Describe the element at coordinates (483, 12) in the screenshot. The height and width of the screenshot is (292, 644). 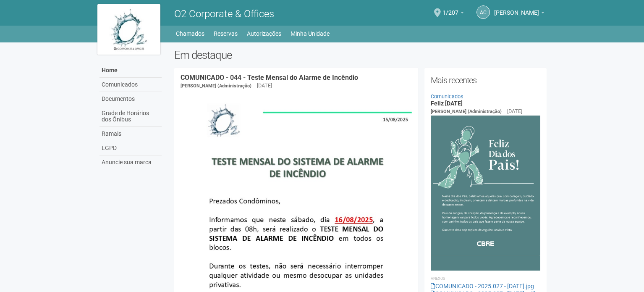
I see `a: AC` at that location.